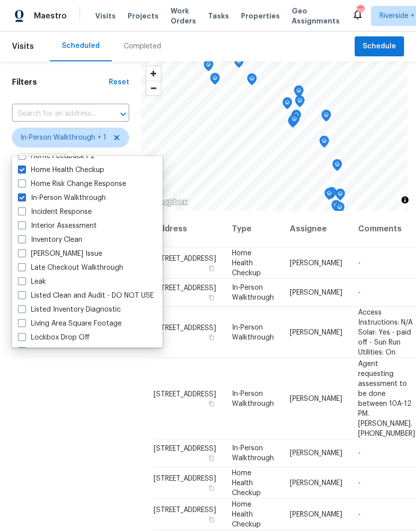 This screenshot has width=416, height=532. What do you see at coordinates (55, 212) in the screenshot?
I see `label: Incident Response` at bounding box center [55, 212].